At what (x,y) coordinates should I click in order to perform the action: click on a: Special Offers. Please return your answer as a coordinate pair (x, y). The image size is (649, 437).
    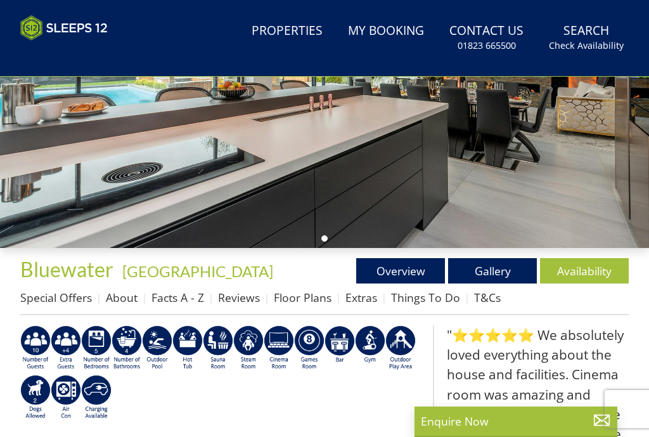
    Looking at the image, I should click on (56, 297).